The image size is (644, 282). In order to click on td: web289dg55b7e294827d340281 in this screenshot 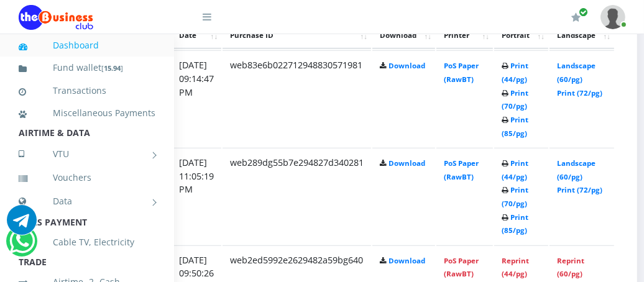, I will do `click(297, 196)`.